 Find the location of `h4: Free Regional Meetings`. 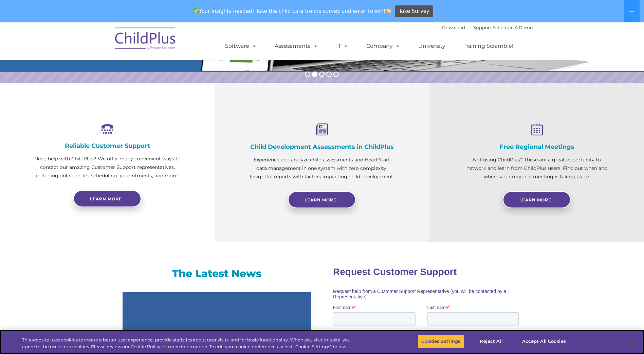

h4: Free Regional Meetings is located at coordinates (537, 147).